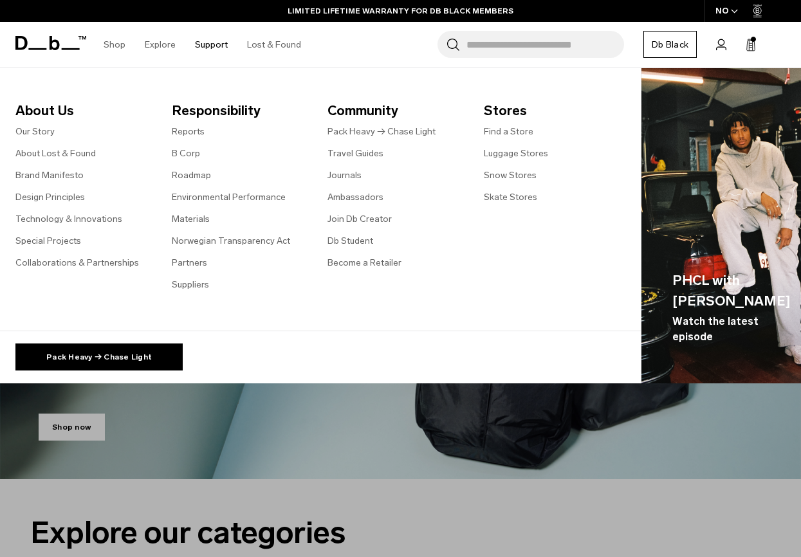  What do you see at coordinates (355, 153) in the screenshot?
I see `a: Travel Guides` at bounding box center [355, 153].